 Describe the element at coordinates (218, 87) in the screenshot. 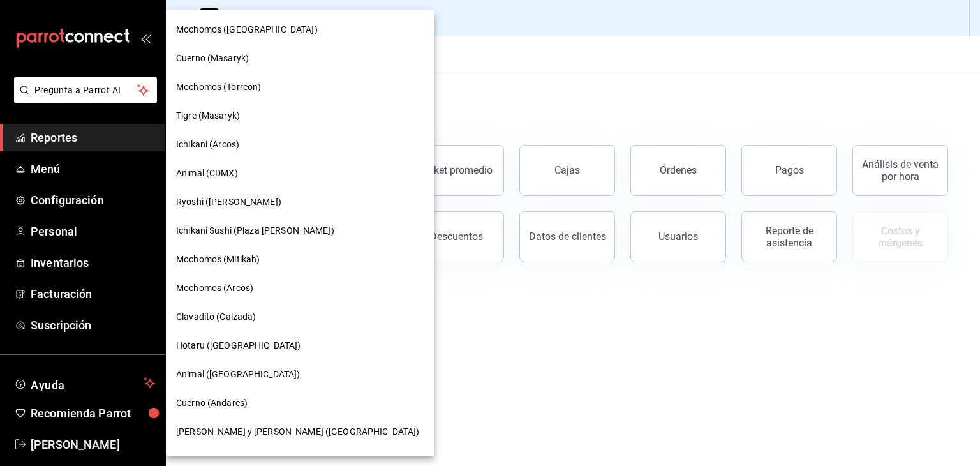

I see `span: Mochomos (Torreon)` at that location.